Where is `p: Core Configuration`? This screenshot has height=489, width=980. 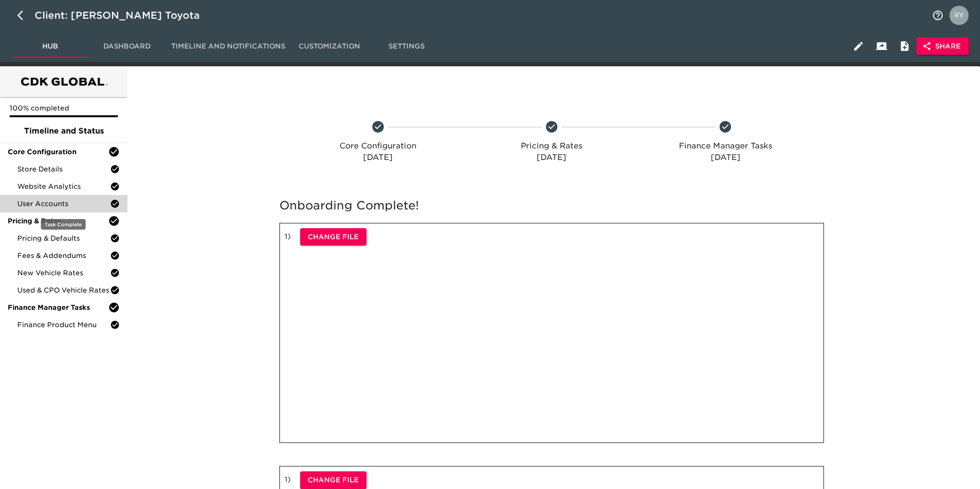 p: Core Configuration is located at coordinates (378, 146).